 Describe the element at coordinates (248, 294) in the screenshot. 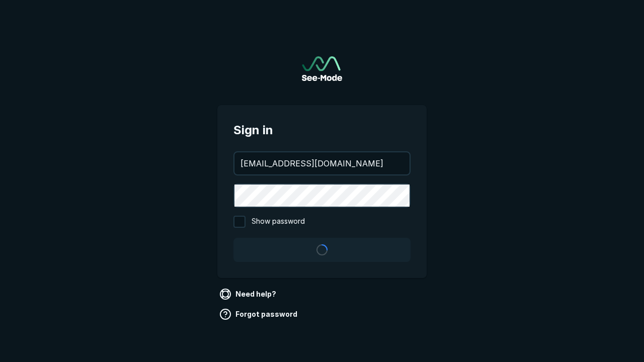

I see `a: Need help?` at that location.